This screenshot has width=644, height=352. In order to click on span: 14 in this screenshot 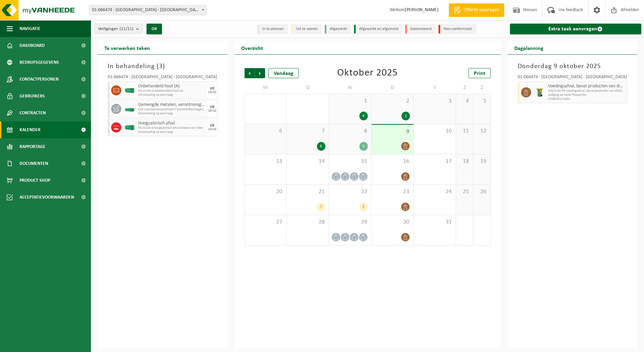, I will do `click(308, 161)`.